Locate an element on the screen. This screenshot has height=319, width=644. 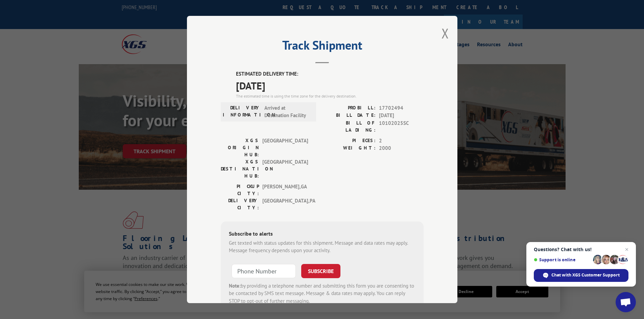
label: BILL DATE: is located at coordinates (349, 116).